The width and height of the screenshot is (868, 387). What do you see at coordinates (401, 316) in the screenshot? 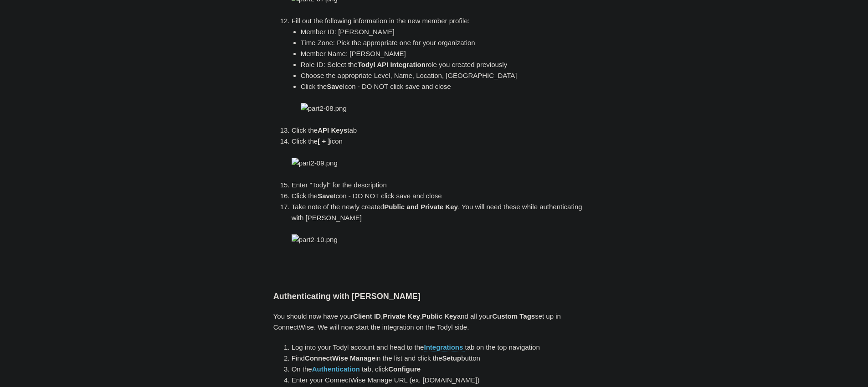
I see `strong: Private Key` at bounding box center [401, 316].